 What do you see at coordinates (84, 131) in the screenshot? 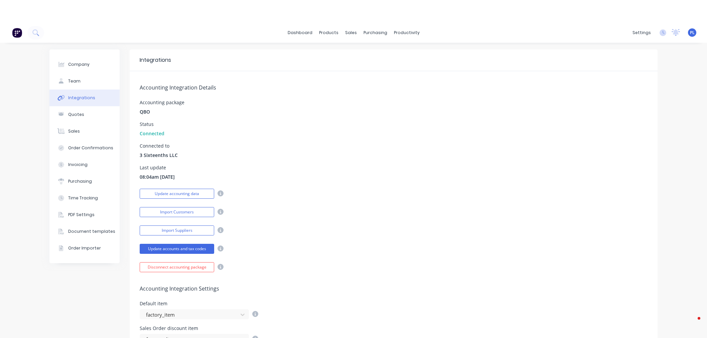
I see `button: Sales` at bounding box center [84, 131].